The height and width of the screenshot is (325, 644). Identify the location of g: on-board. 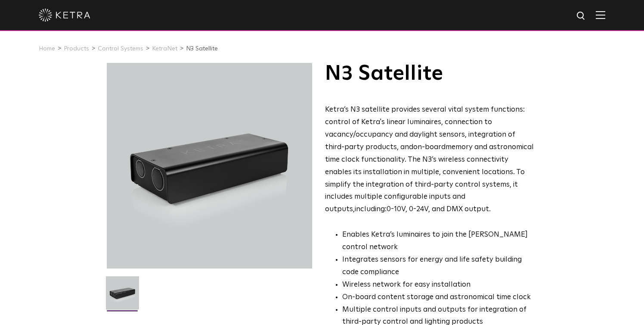
(429, 147).